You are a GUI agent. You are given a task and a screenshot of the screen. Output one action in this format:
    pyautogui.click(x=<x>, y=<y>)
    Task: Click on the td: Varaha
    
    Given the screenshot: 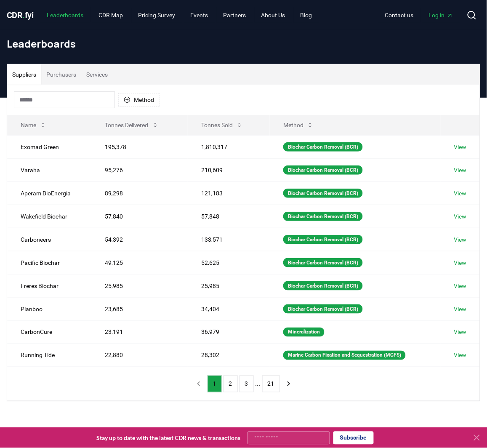 What is the action you would take?
    pyautogui.click(x=49, y=170)
    